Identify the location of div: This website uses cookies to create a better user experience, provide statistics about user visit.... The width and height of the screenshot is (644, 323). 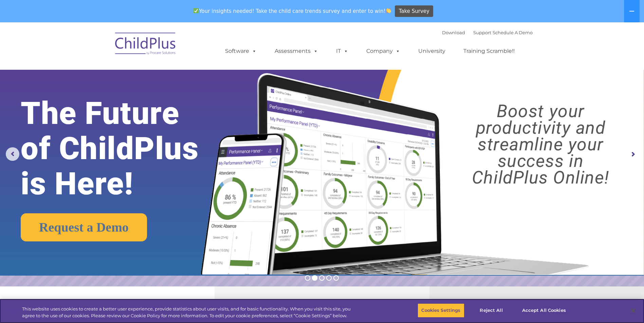
(188, 313).